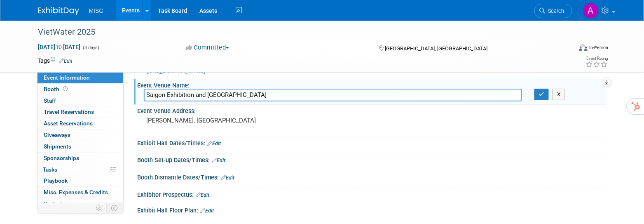 This screenshot has width=644, height=224. I want to click on a: Misc. Expenses & Credits, so click(80, 192).